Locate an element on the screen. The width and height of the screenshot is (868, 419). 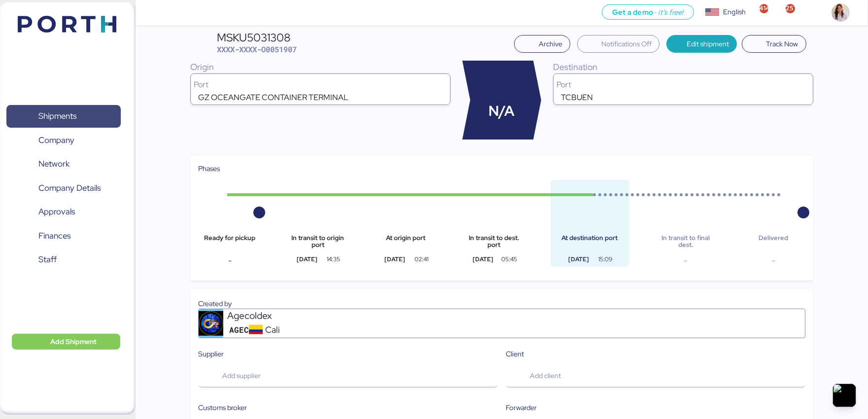
span: Add supplier is located at coordinates (241, 375).